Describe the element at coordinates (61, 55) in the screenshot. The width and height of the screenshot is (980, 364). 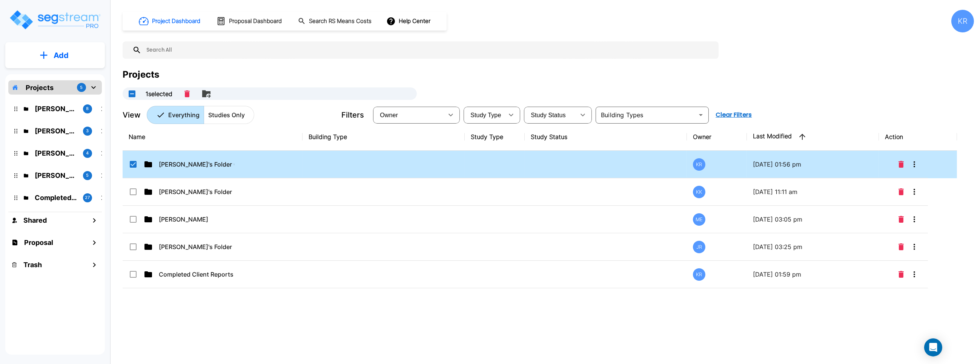
I see `p: Add` at that location.